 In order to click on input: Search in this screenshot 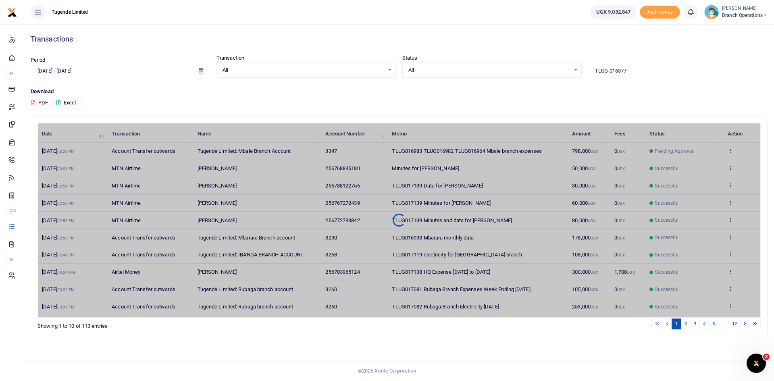, I will do `click(678, 71)`.